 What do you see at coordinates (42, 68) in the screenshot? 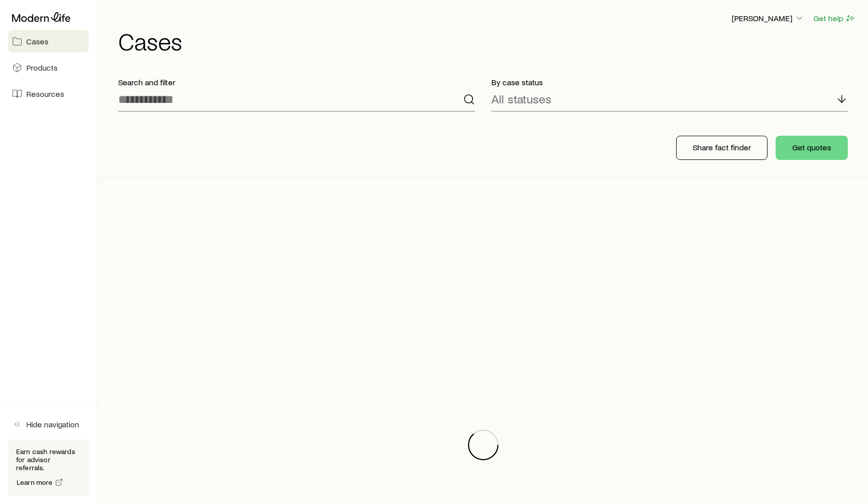
I see `span: Products` at bounding box center [42, 68].